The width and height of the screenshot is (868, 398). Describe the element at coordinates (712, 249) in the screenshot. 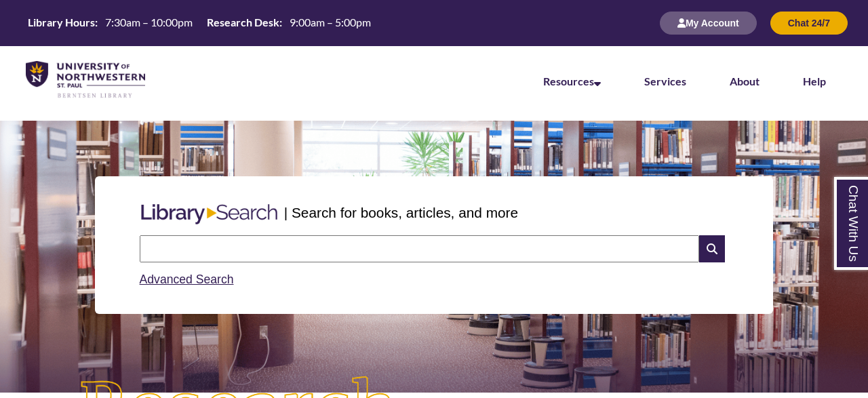

I see `i: Search` at that location.